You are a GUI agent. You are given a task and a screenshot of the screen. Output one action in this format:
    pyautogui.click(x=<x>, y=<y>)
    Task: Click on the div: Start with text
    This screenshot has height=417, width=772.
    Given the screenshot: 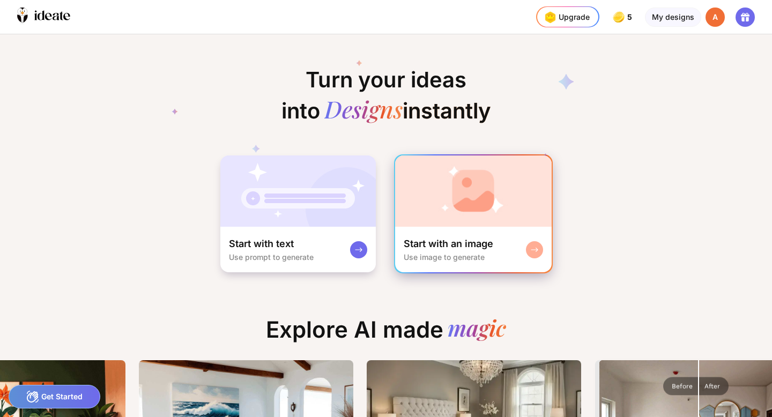 What is the action you would take?
    pyautogui.click(x=261, y=244)
    